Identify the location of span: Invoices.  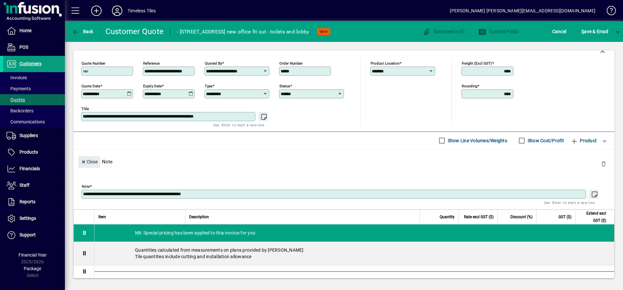
(17, 78).